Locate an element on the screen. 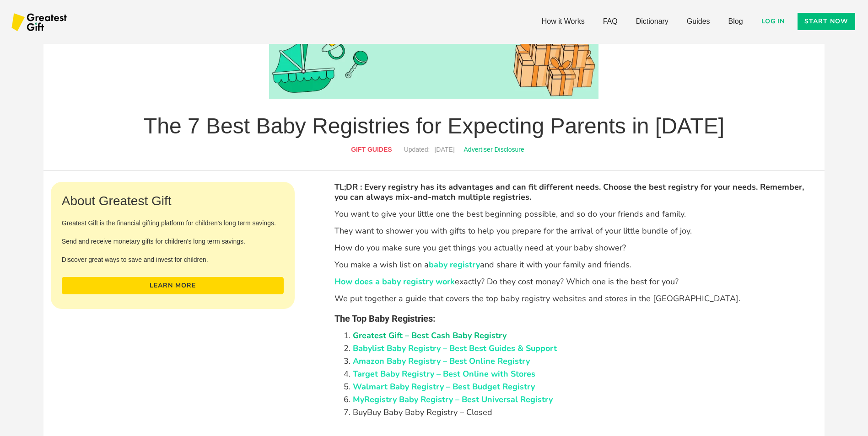 The width and height of the screenshot is (868, 436). a: Learn More is located at coordinates (173, 285).